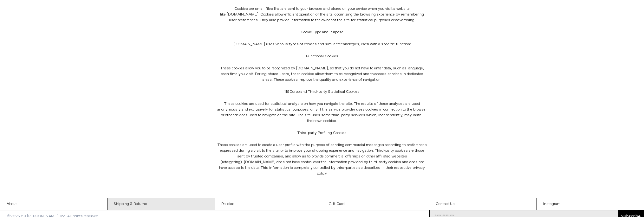  What do you see at coordinates (322, 92) in the screenshot?
I see `p: 119Corbo and Third-party Statistical Cookies` at bounding box center [322, 92].